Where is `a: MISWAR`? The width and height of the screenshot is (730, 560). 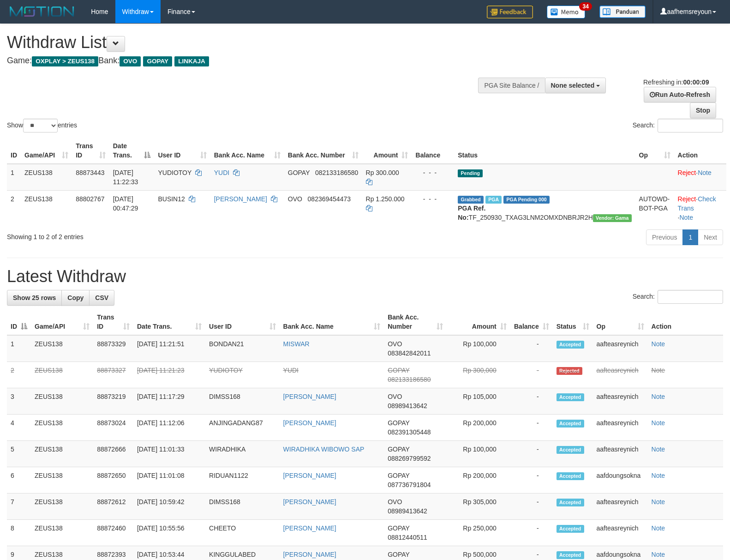
a: MISWAR is located at coordinates (296, 344).